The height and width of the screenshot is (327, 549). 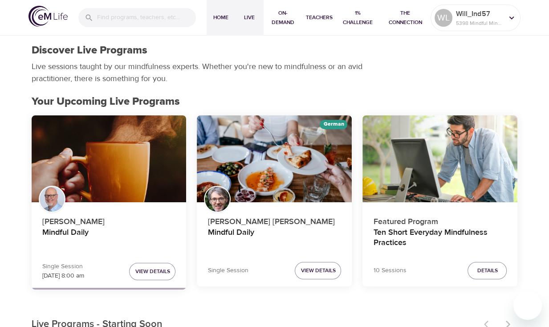 What do you see at coordinates (480, 14) in the screenshot?
I see `p: Will_Ind57` at bounding box center [480, 14].